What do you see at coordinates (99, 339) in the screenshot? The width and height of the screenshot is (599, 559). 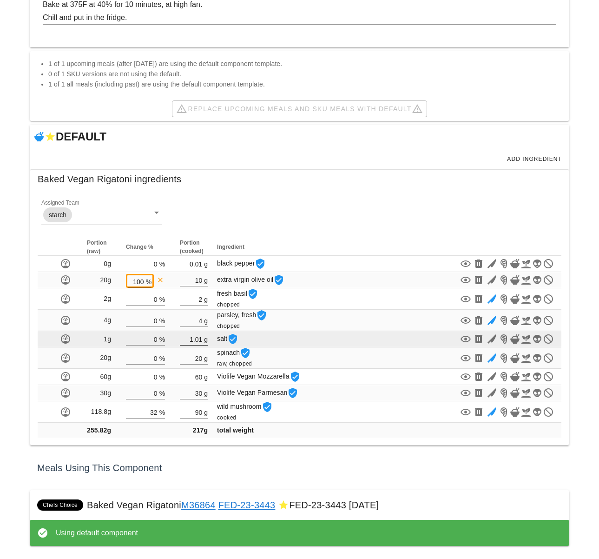 I see `td: 1g` at bounding box center [99, 339].